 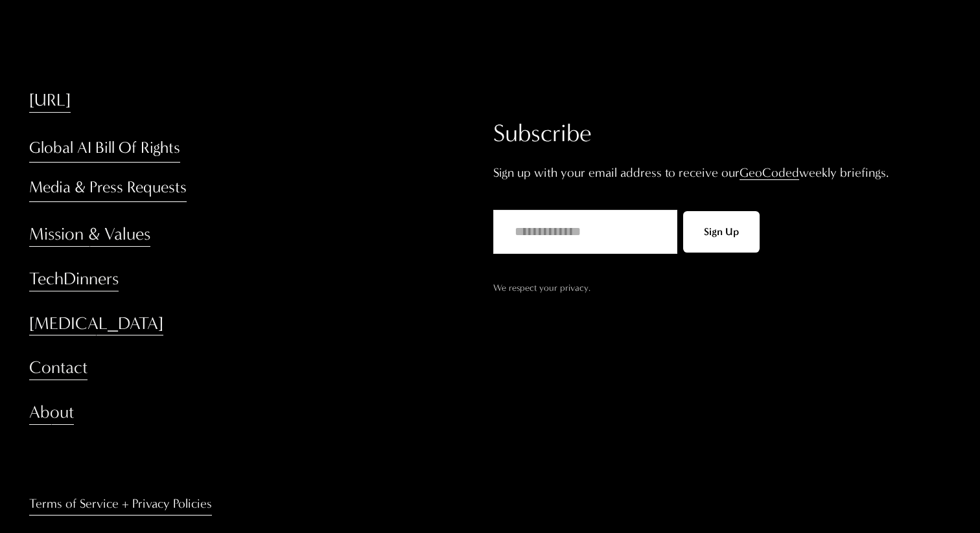 What do you see at coordinates (721, 172) in the screenshot?
I see `p: Sign up with your email address to receive our weekly briefings.` at bounding box center [721, 172].